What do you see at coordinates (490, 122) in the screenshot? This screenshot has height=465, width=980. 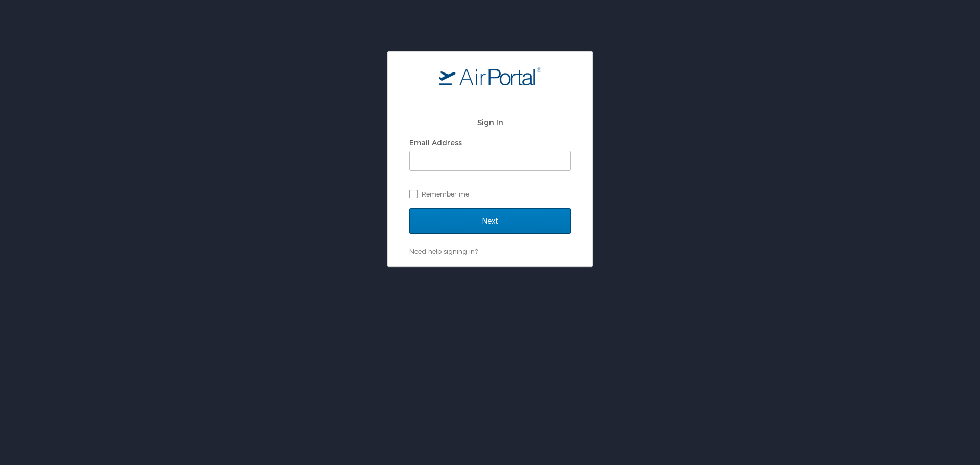 I see `h2: Sign In` at bounding box center [490, 122].